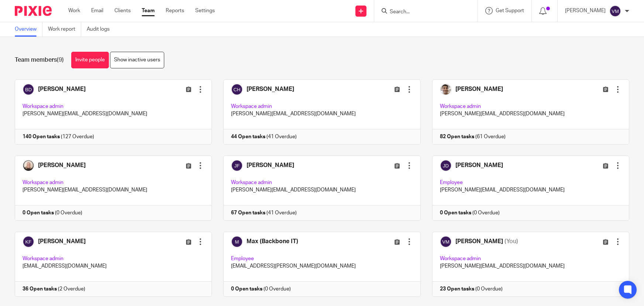 This screenshot has width=644, height=306. I want to click on a: Team, so click(148, 11).